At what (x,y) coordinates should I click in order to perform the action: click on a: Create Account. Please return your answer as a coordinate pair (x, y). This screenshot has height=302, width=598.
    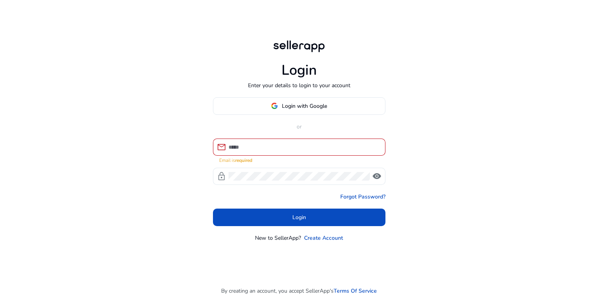
    Looking at the image, I should click on (323, 238).